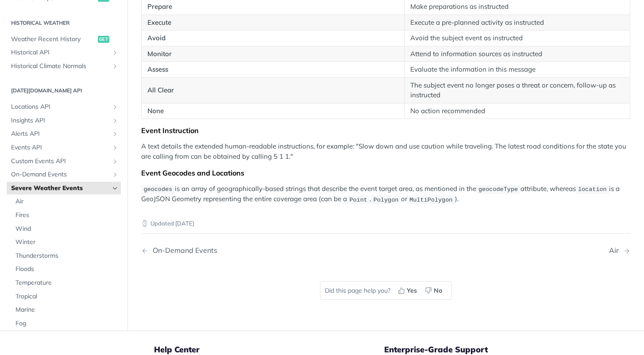  What do you see at coordinates (115, 176) in the screenshot?
I see `button: Show subpages for On-Demand Events` at bounding box center [115, 176].